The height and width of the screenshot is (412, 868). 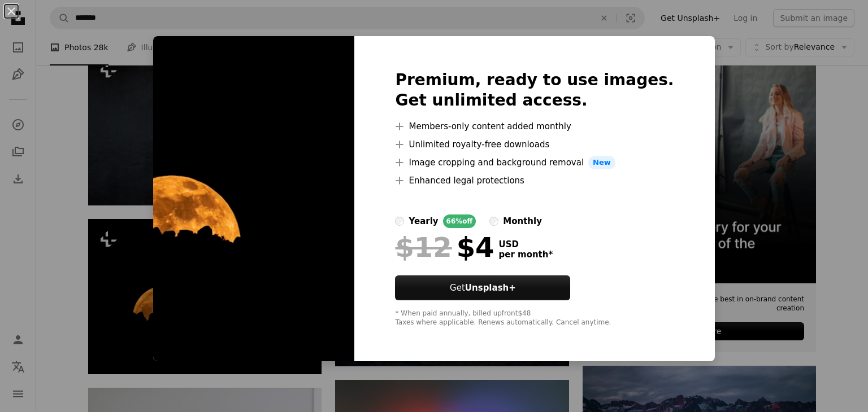 What do you see at coordinates (494, 221) in the screenshot?
I see `input: monthly` at bounding box center [494, 221].